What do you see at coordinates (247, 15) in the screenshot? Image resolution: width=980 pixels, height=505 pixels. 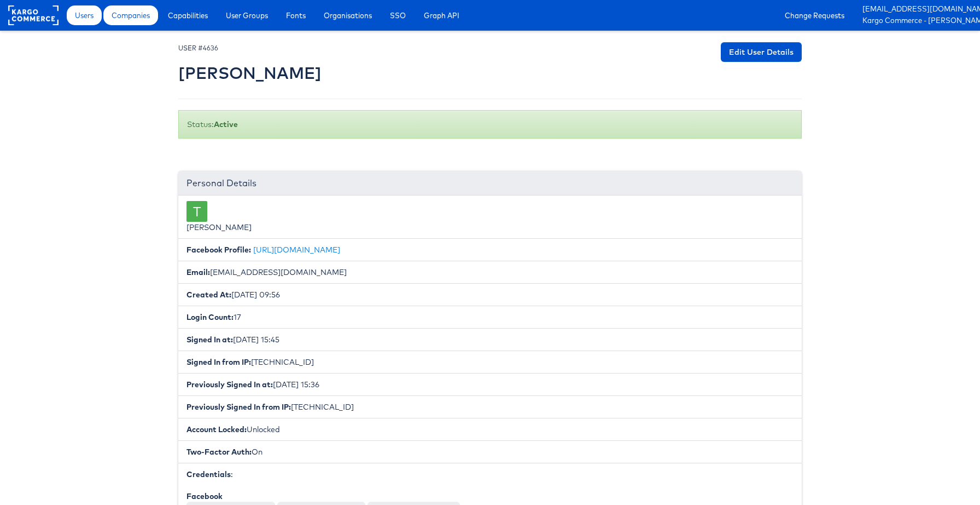 I see `span: User Groups` at bounding box center [247, 15].